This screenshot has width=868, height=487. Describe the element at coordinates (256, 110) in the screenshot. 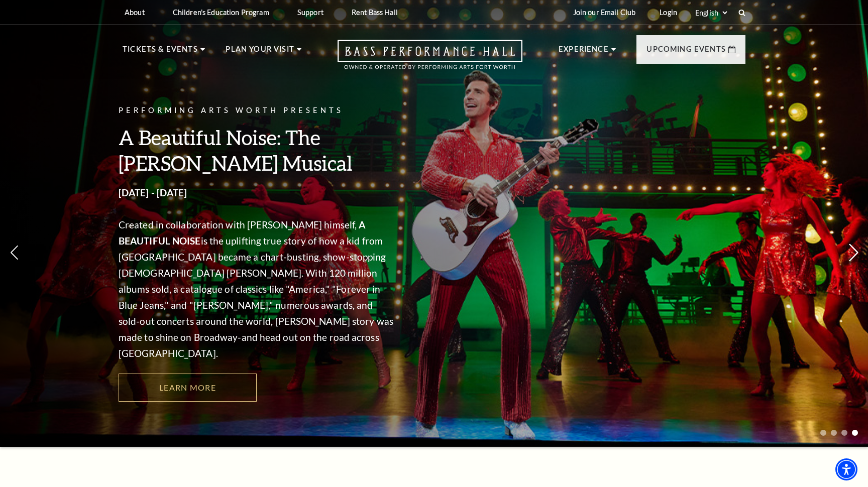

I see `p: PERFORMING ARTS WORTH PRESENTS` at that location.